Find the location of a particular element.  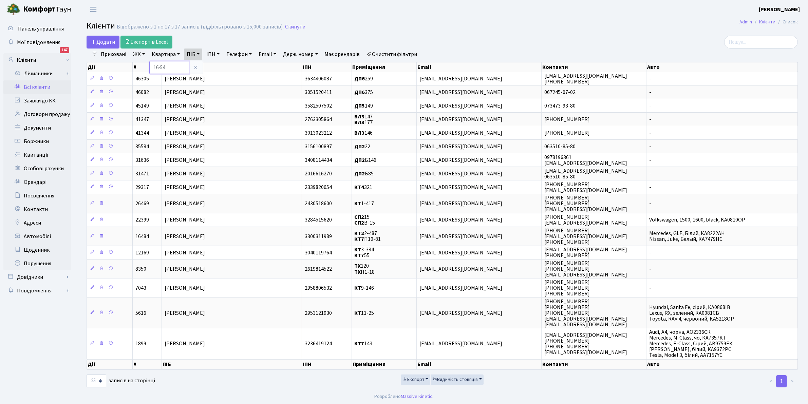

span: 2-487 П10-81 is located at coordinates (368, 236).